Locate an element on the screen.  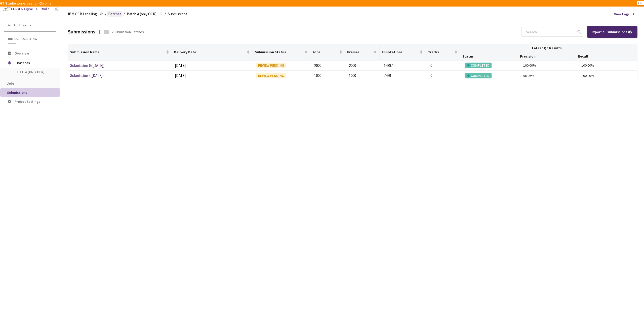
span: Project Settings is located at coordinates (27, 102).